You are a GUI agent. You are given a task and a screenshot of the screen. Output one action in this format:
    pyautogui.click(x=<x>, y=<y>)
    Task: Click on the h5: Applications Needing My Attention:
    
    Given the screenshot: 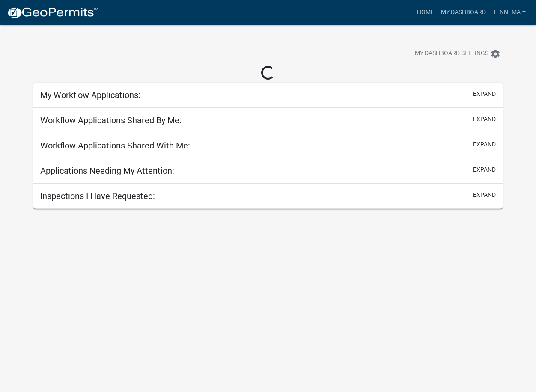 What is the action you would take?
    pyautogui.click(x=107, y=171)
    